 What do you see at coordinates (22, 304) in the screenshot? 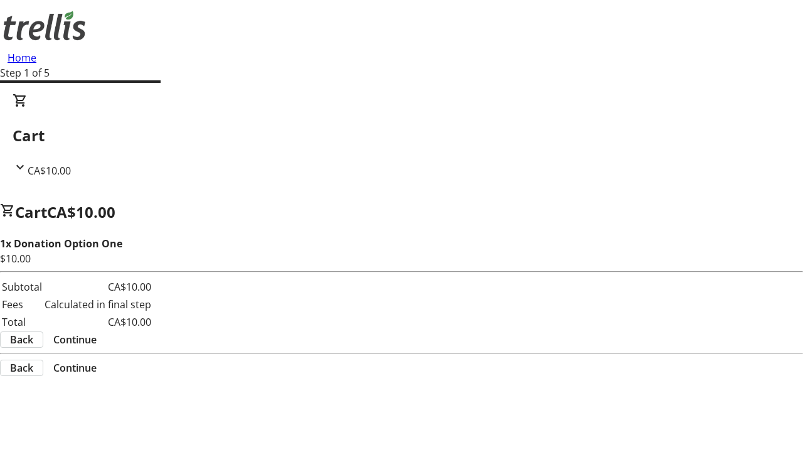
I see `td: Fees` at bounding box center [22, 304].